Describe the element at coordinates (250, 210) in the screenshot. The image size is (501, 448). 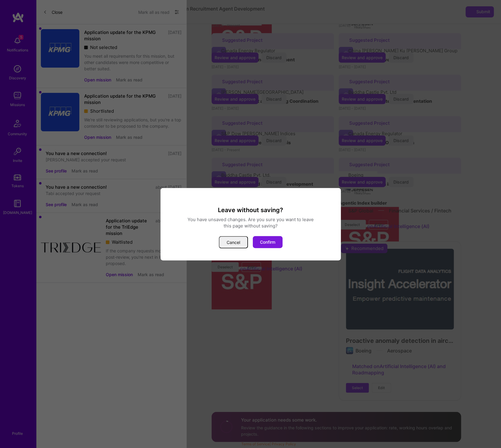
I see `h3: Leave without saving?` at that location.